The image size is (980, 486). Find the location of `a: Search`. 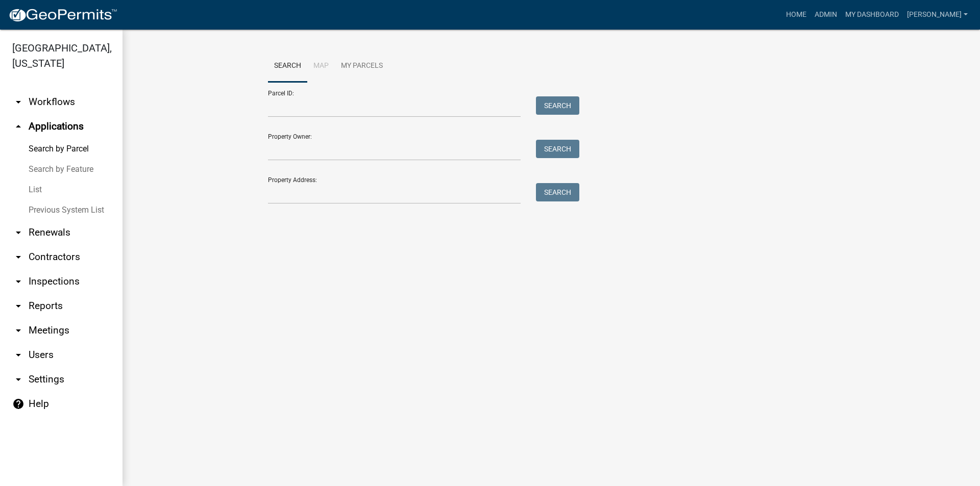

a: Search is located at coordinates (288, 66).